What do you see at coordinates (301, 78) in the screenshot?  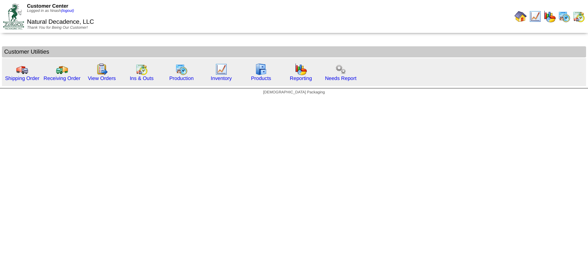 I see `a: Reporting` at bounding box center [301, 78].